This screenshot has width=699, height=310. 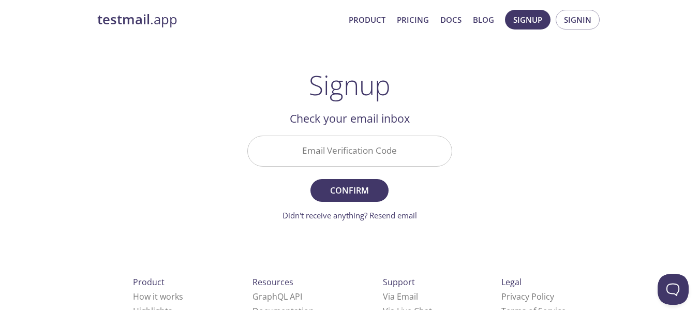 I want to click on a: GraphQL API, so click(x=277, y=297).